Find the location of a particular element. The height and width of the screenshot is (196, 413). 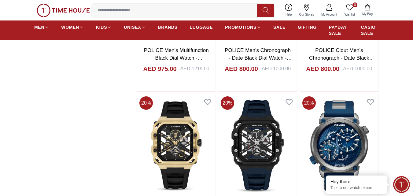

a: POLICE Men's Chronograph - Date Black Dial Watch - PEWGO0052402-SET is located at coordinates (258, 58).